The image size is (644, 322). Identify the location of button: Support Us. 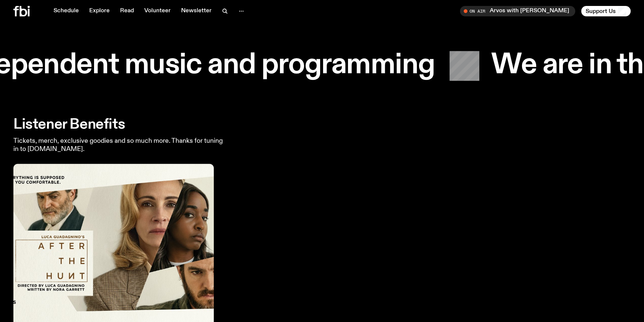
(606, 11).